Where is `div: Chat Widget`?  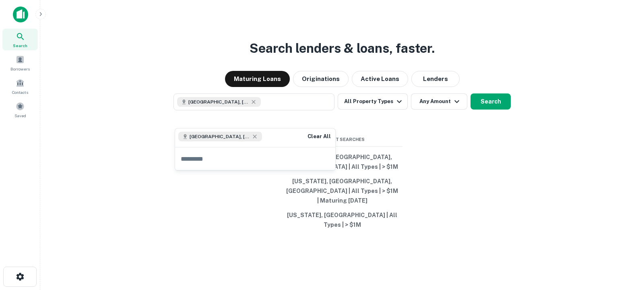 div: Chat Widget is located at coordinates (624, 245).